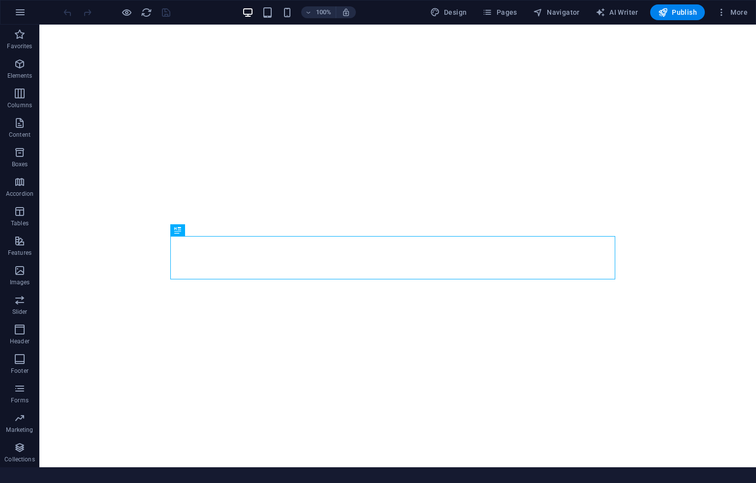  What do you see at coordinates (20, 194) in the screenshot?
I see `p: Accordion` at bounding box center [20, 194].